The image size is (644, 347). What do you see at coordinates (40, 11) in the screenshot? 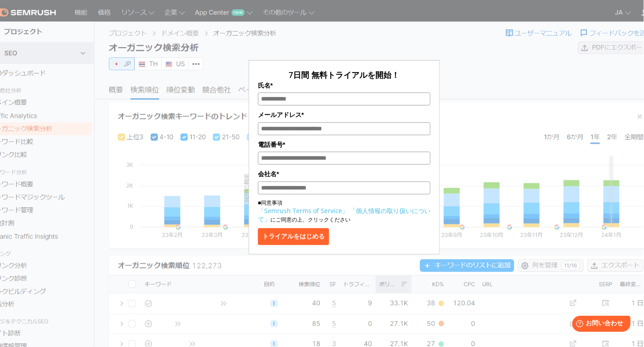
I see `span: お問い合わせ` at bounding box center [40, 11].